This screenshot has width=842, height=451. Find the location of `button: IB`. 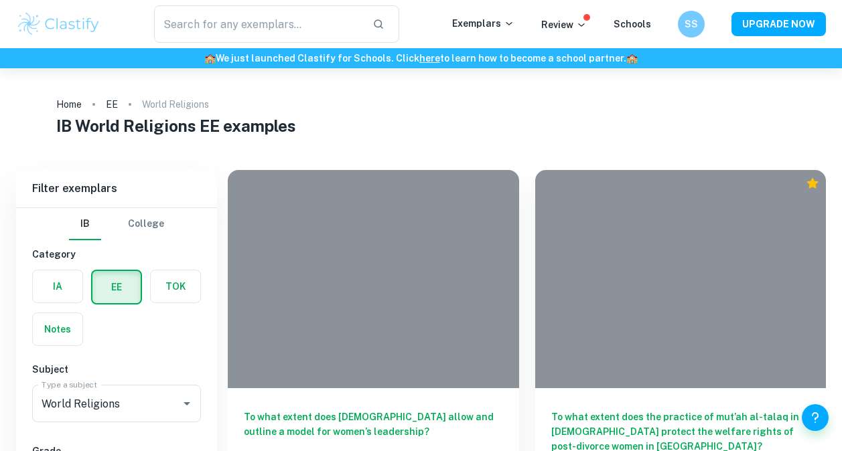

button: IB is located at coordinates (85, 224).